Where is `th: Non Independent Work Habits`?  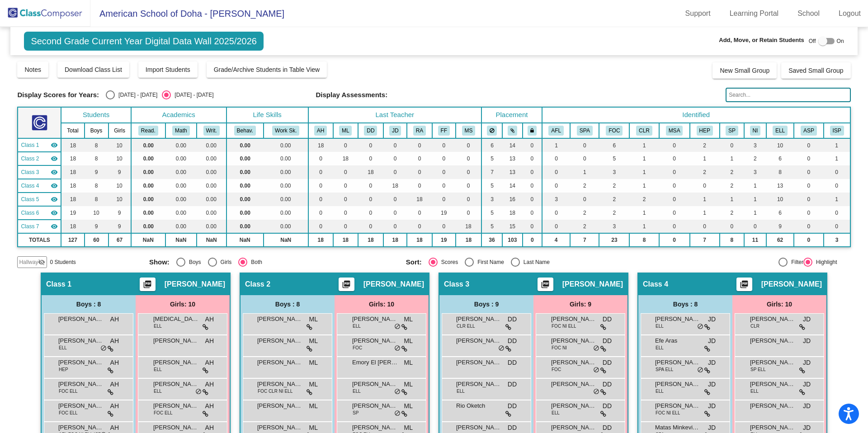 th: Non Independent Work Habits is located at coordinates (755, 130).